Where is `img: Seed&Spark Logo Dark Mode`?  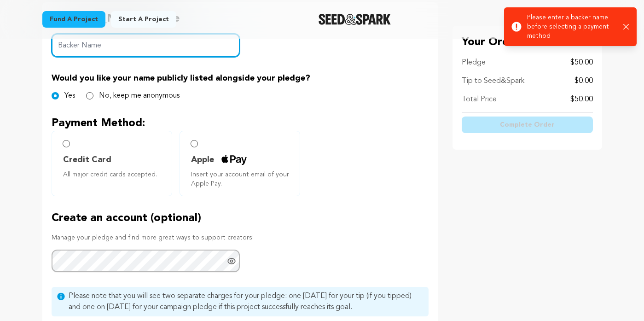 img: Seed&Spark Logo Dark Mode is located at coordinates (354, 19).